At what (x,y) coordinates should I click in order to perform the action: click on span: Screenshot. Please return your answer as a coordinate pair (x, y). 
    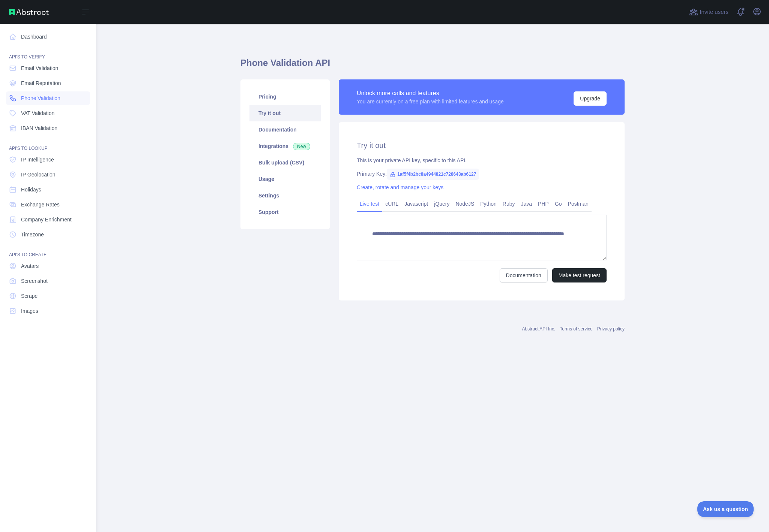
    Looking at the image, I should click on (34, 281).